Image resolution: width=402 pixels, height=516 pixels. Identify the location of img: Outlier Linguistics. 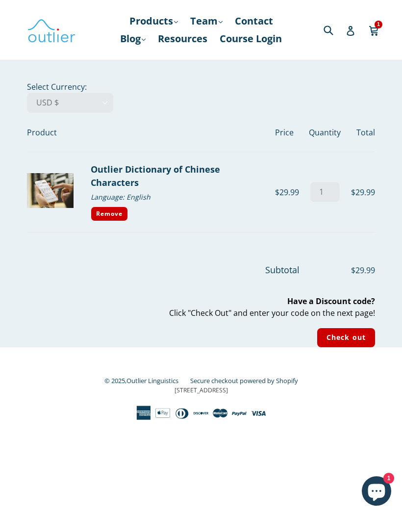
(52, 30).